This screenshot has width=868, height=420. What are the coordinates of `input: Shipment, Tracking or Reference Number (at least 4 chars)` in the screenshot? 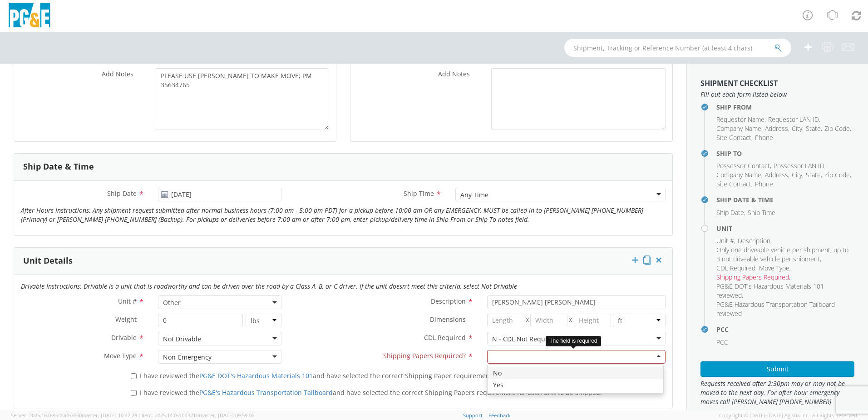 It's located at (677, 48).